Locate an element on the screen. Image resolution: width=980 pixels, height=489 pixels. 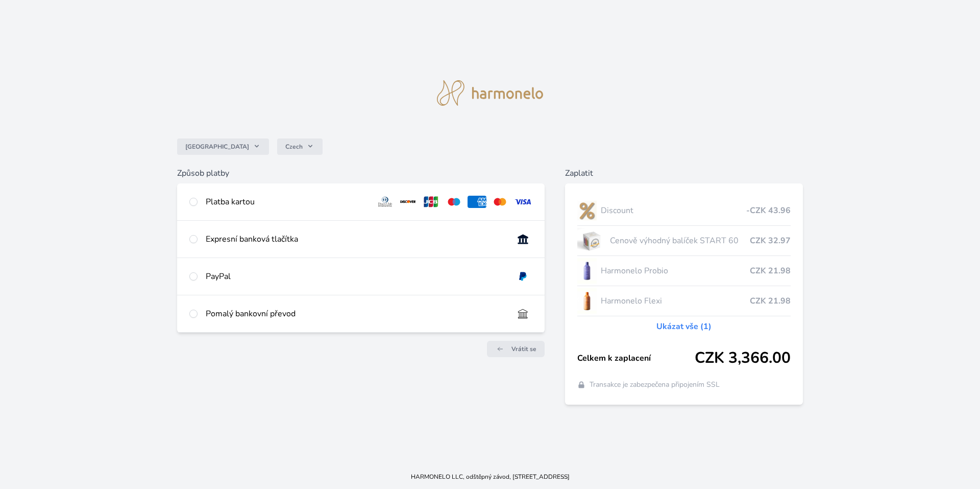
img: jcb.svg is located at coordinates (431, 202).